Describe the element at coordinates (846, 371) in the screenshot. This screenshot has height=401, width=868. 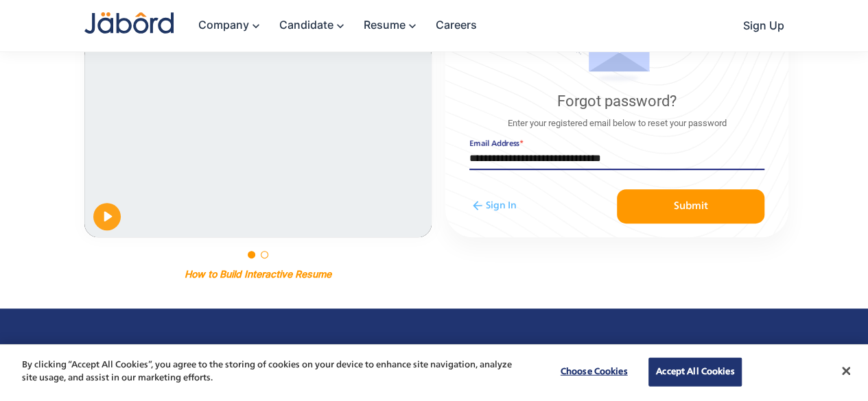
I see `button: Close` at that location.